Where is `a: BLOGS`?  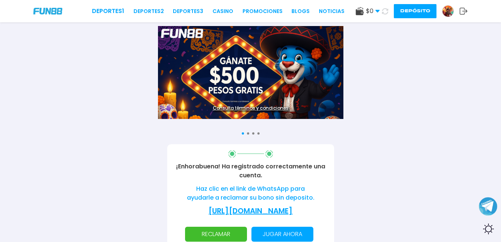 a: BLOGS is located at coordinates (301, 11).